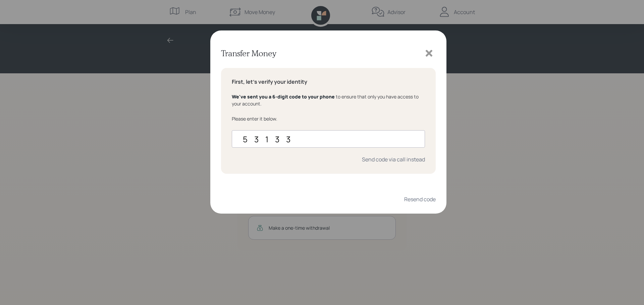 This screenshot has width=644, height=305. I want to click on div: Send code via call instead, so click(393, 160).